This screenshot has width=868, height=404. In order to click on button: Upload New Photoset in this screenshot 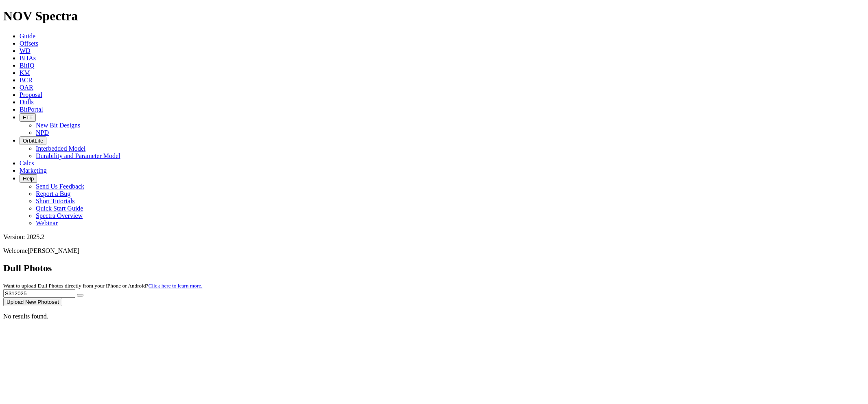, I will do `click(33, 302)`.